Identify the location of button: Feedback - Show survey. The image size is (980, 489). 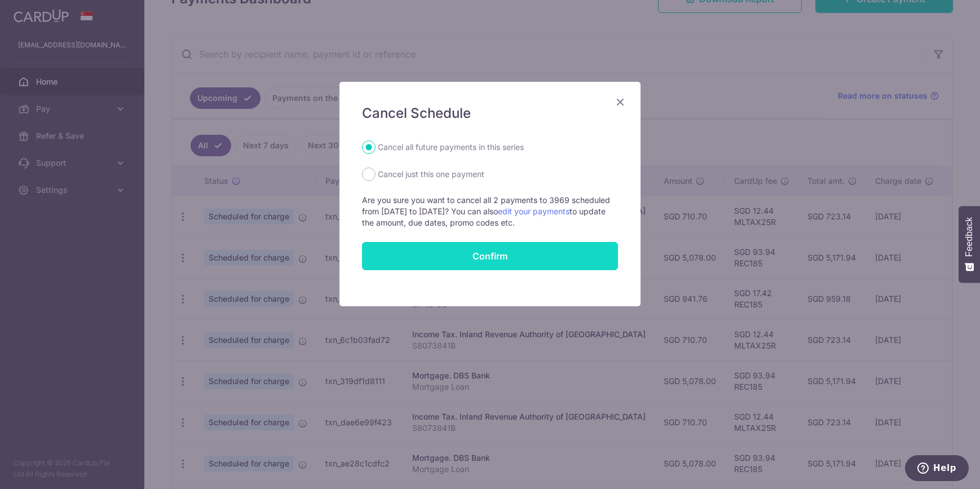
(969, 244).